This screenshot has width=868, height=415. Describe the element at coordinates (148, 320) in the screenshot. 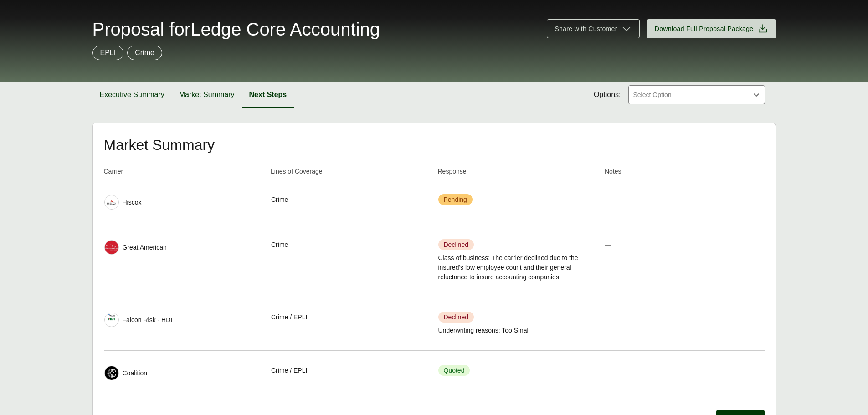

I see `span: Falcon Risk - HDI` at that location.